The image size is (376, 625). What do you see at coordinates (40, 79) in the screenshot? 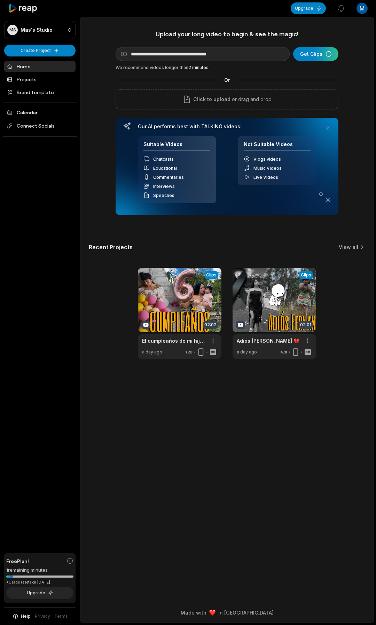
I see `a: Projects` at bounding box center [40, 79].